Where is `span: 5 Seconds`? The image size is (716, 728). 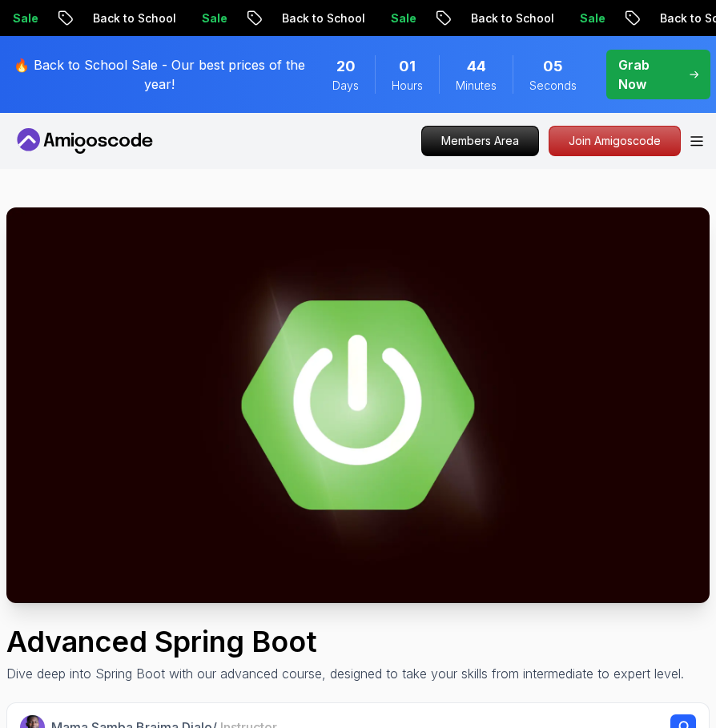
span: 5 Seconds is located at coordinates (553, 66).